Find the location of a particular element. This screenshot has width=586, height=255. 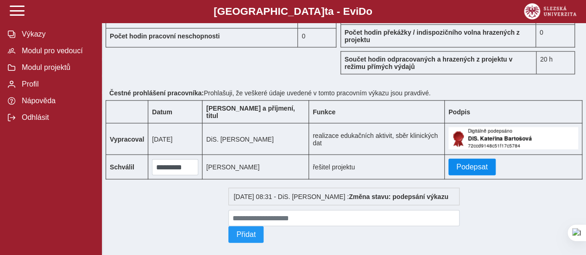

button: Přidat is located at coordinates (246, 235).